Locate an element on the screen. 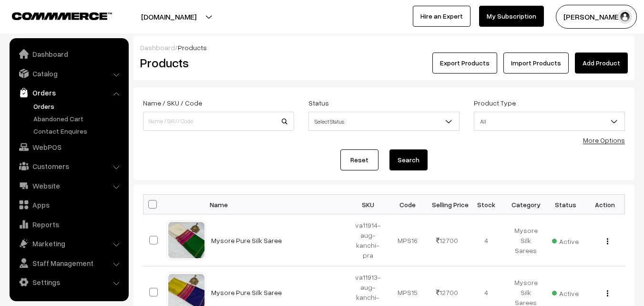  a: My Subscription is located at coordinates (511, 16).